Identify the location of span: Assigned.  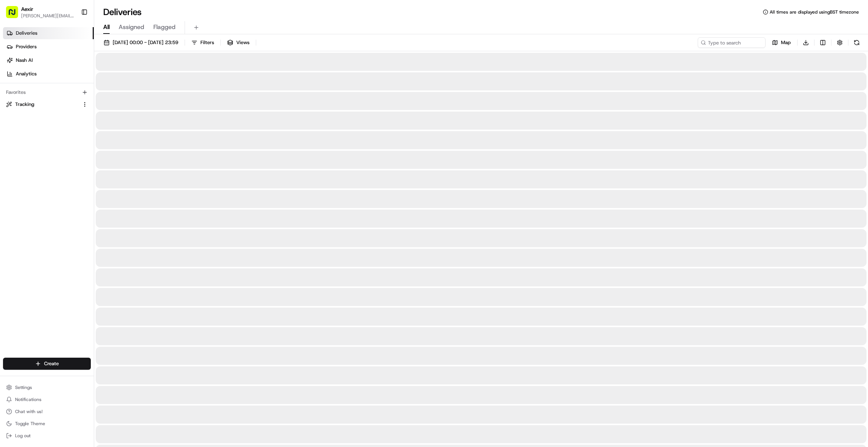
(131, 27).